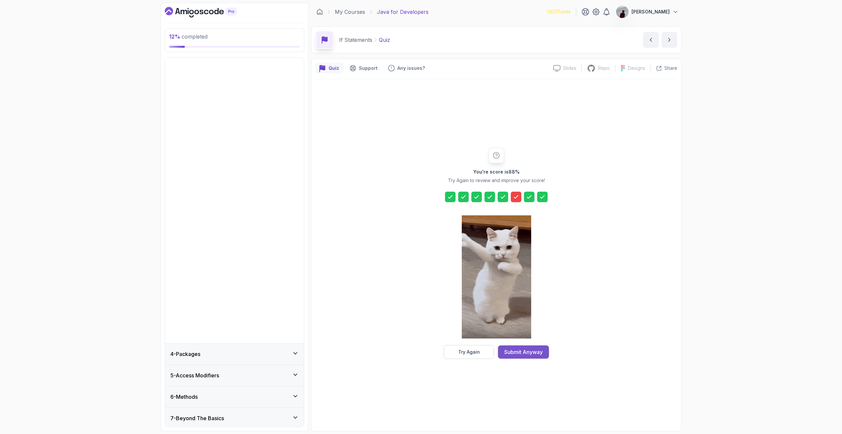 This screenshot has height=434, width=842. Describe the element at coordinates (403, 12) in the screenshot. I see `p: Java for Developers` at that location.